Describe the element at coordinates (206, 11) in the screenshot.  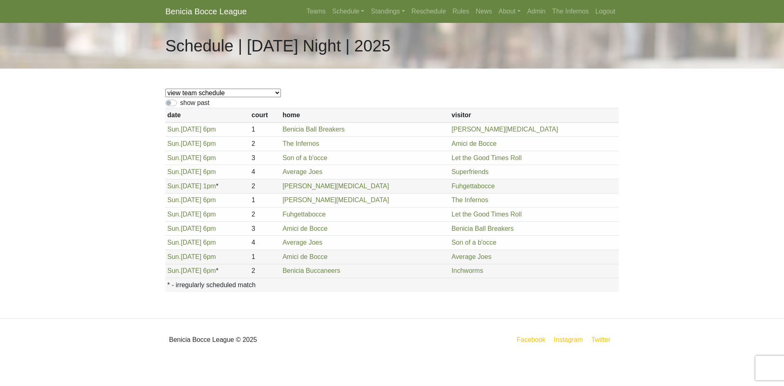
I see `a: Benicia Bocce League` at that location.